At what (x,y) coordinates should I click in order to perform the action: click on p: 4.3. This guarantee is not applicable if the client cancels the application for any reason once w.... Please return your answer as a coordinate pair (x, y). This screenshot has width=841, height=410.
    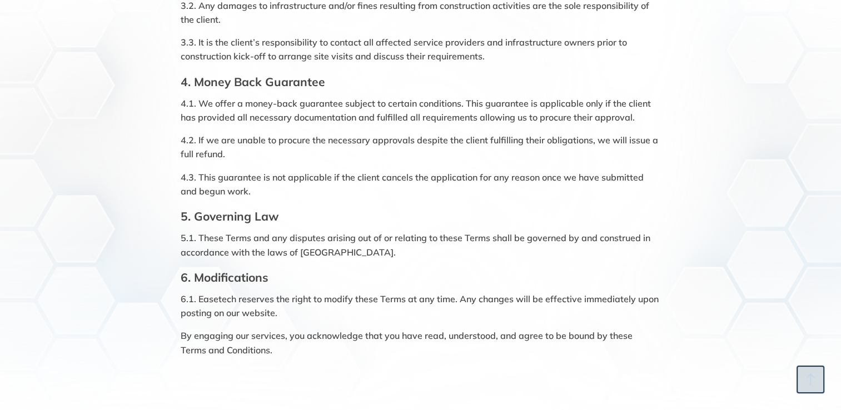
    Looking at the image, I should click on (420, 184).